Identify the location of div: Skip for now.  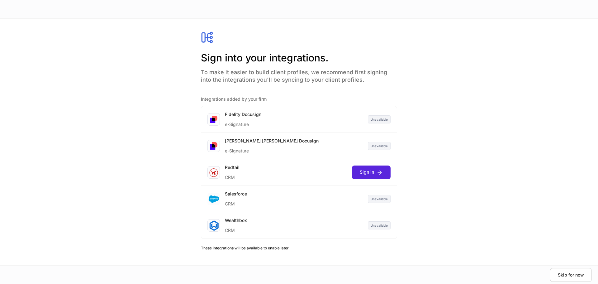
(571, 275).